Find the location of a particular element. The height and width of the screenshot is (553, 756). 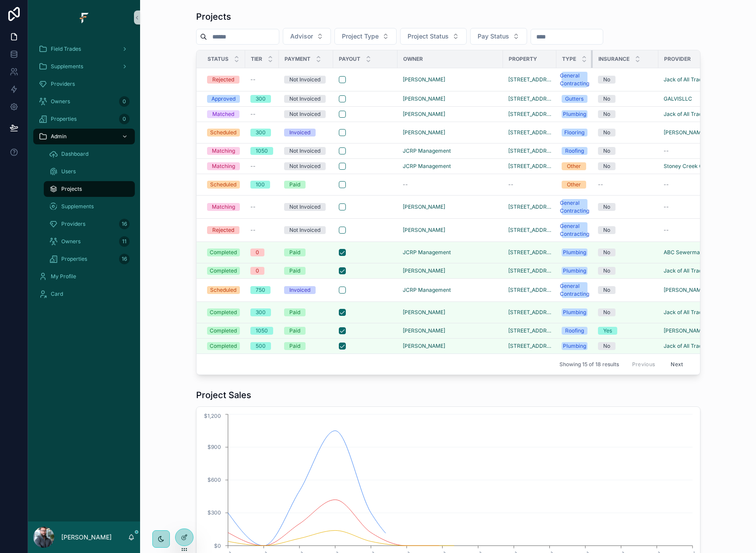

span: ABC Sewerman is located at coordinates (684, 252).